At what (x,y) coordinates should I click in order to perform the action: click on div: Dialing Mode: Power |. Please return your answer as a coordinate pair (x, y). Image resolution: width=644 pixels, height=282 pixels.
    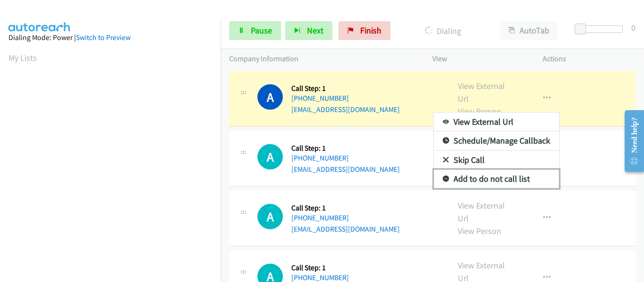
    Looking at the image, I should click on (110, 38).